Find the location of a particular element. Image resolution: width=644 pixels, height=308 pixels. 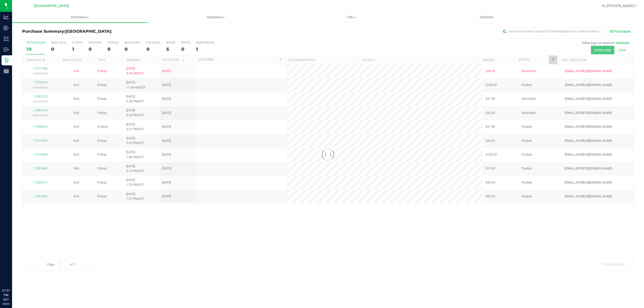

a: Tills is located at coordinates (351, 17).